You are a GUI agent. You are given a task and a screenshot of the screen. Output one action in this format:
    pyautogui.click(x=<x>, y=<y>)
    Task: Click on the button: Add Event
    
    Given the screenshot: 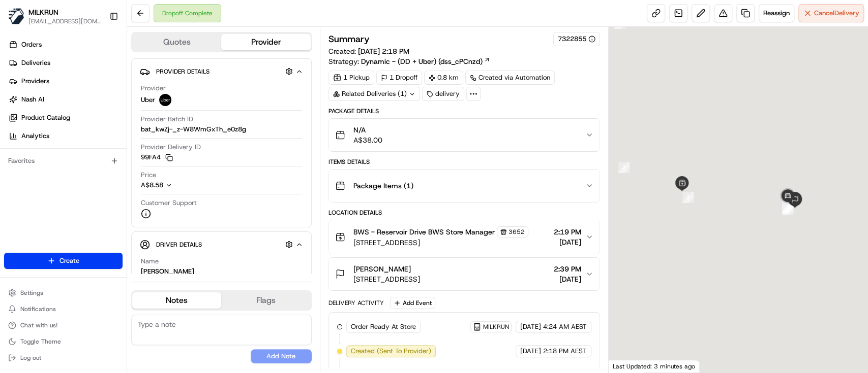 What is the action you would take?
    pyautogui.click(x=412, y=303)
    